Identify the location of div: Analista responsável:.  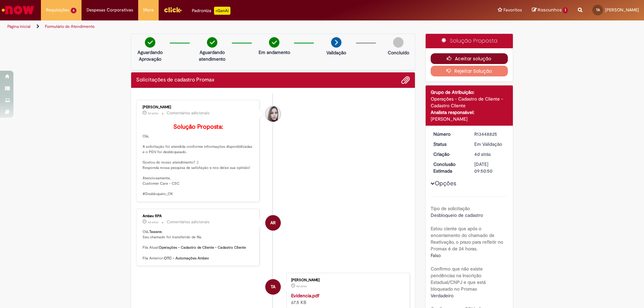
(469, 112).